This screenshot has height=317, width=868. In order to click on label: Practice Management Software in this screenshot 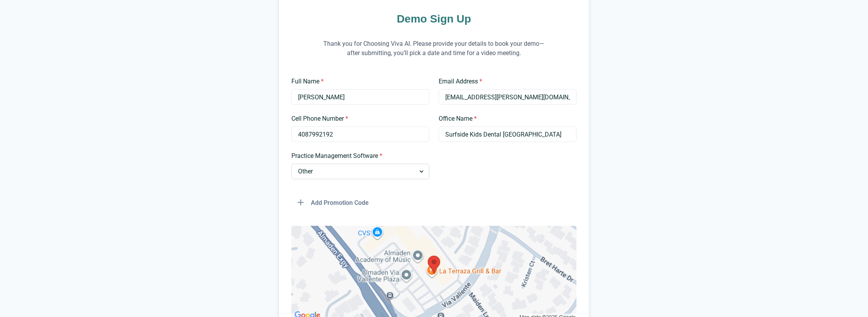, I will do `click(357, 156)`.